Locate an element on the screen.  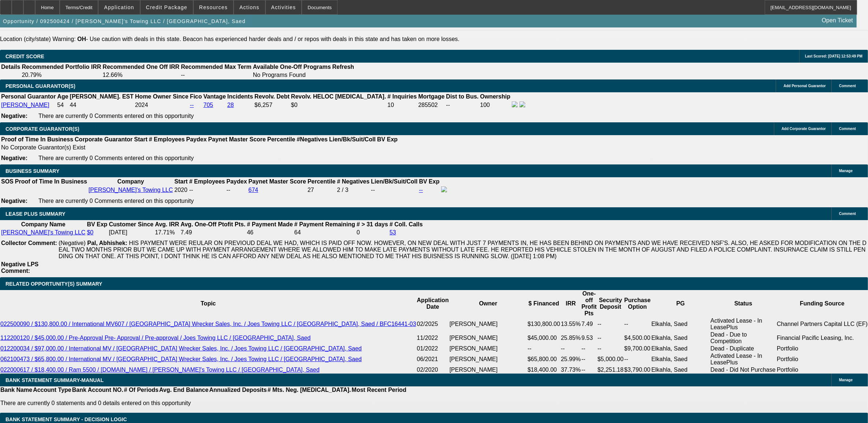
td: $9,700.00 is located at coordinates (638, 348).